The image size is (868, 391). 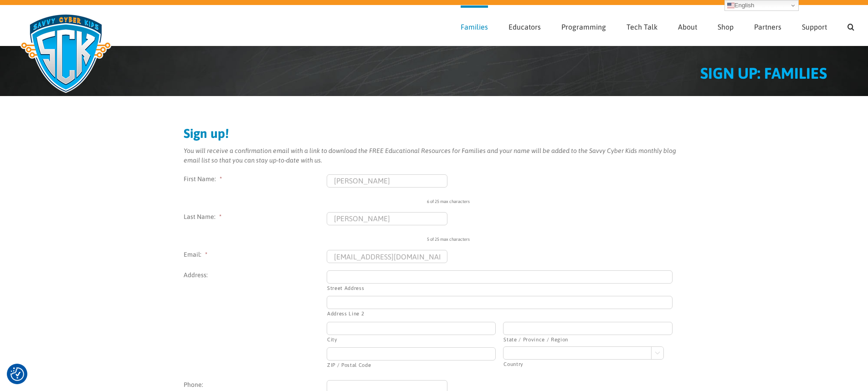 I want to click on a: About, so click(x=688, y=26).